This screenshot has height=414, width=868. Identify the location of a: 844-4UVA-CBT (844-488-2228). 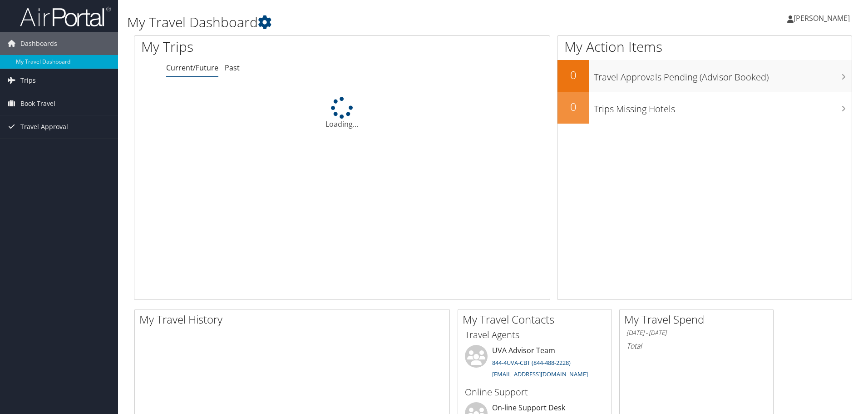
(531, 363).